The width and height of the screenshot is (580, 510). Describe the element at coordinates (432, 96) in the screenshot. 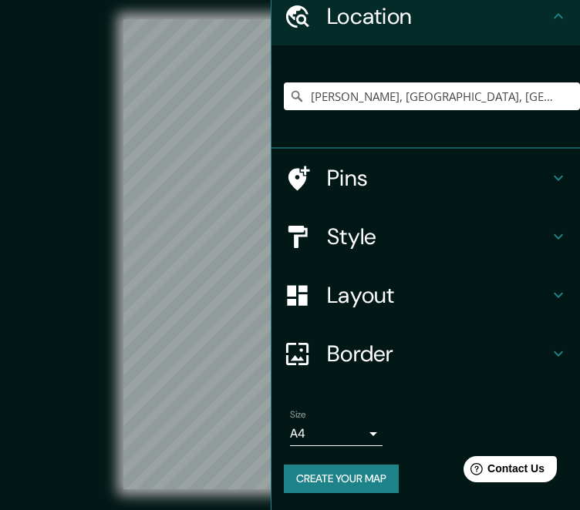

I see `input: Pick your city or area` at that location.